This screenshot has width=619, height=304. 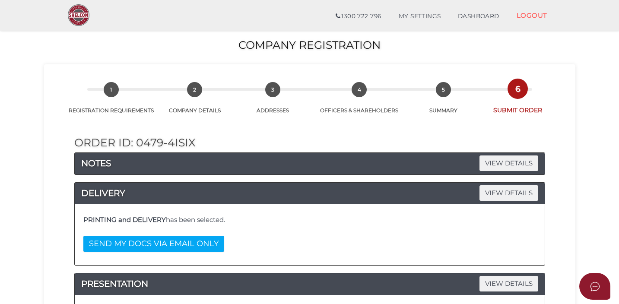 What do you see at coordinates (124, 220) in the screenshot?
I see `b: PRINTING and DELIVERY` at bounding box center [124, 220].